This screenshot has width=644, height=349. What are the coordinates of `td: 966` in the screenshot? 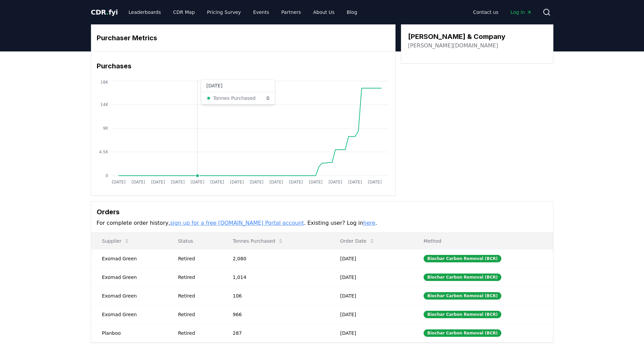 It's located at (276, 314).